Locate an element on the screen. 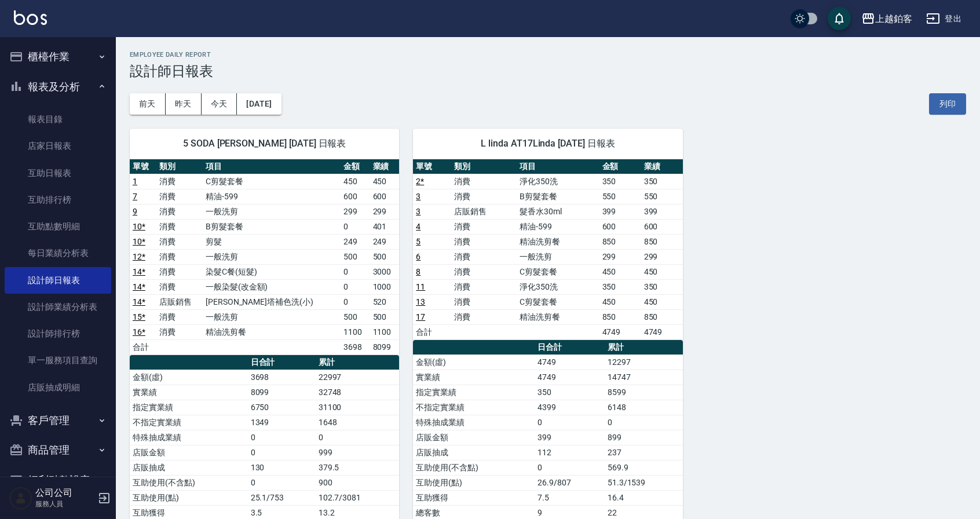 This screenshot has width=980, height=519. td: 8599 is located at coordinates (643, 391).